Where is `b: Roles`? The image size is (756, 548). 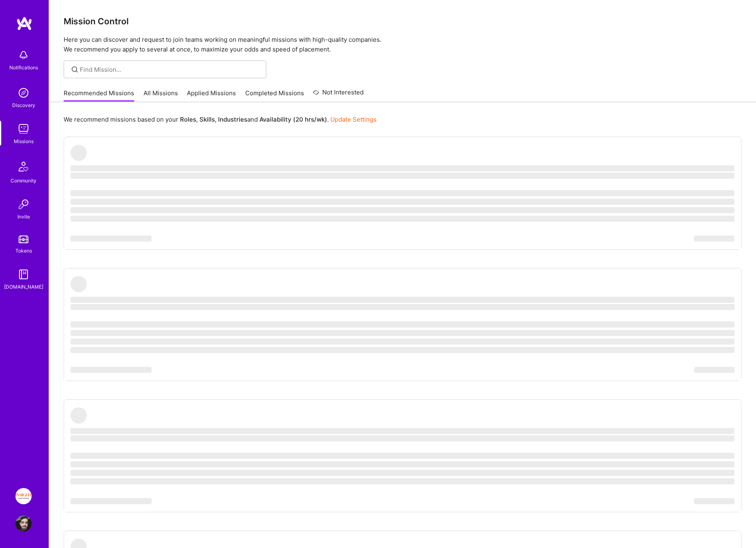 b: Roles is located at coordinates (188, 119).